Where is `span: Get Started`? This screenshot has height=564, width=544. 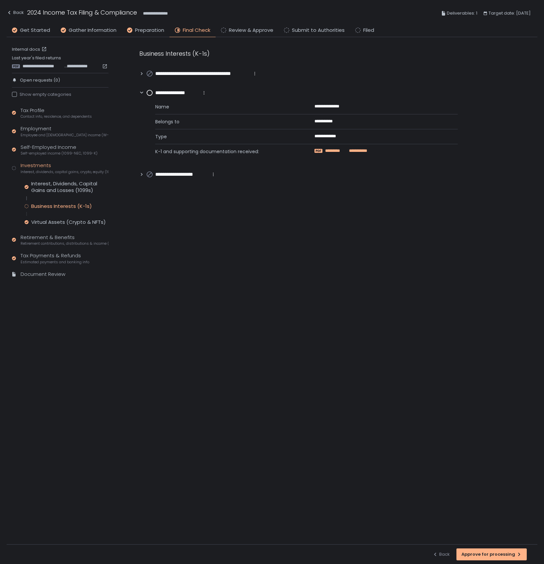
span: Get Started is located at coordinates (35, 30).